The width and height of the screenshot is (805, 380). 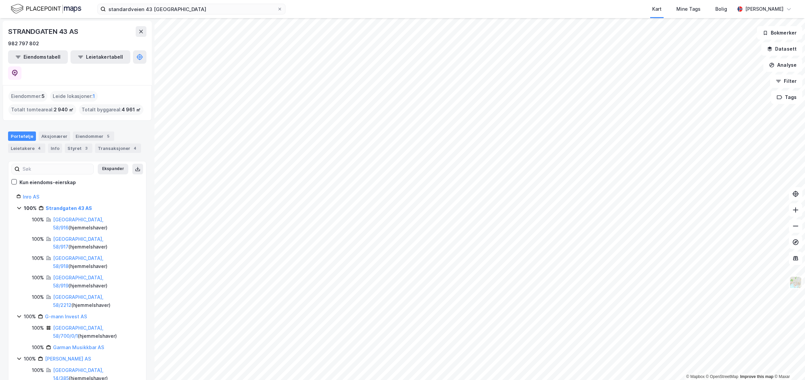 I want to click on a: OpenStreetMap, so click(x=722, y=377).